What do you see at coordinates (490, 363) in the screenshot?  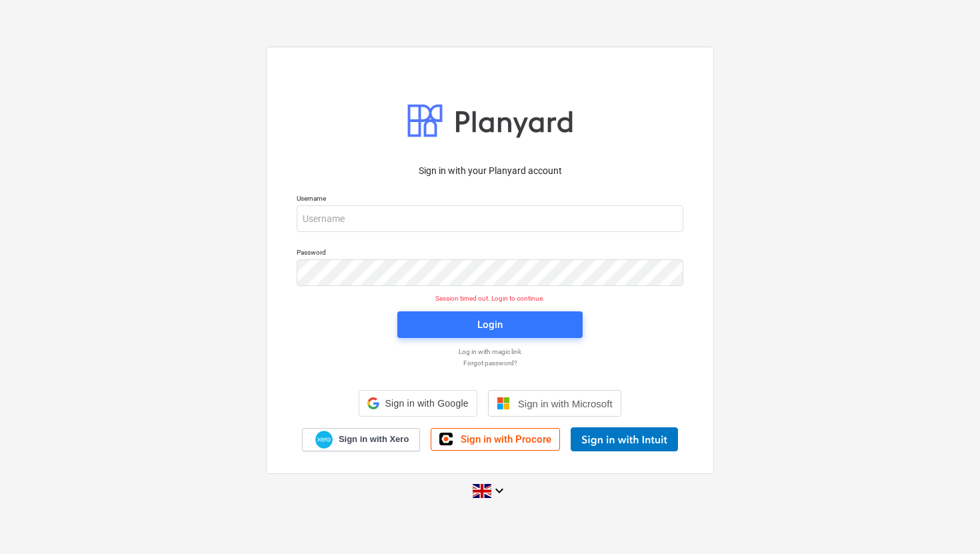 I see `p: Forgot password?` at bounding box center [490, 363].